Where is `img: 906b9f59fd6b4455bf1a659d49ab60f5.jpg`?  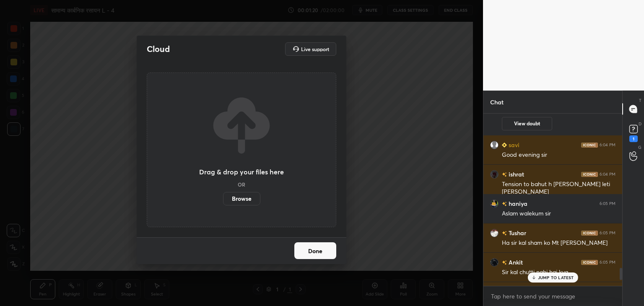
img: 906b9f59fd6b4455bf1a659d49ab60f5.jpg is located at coordinates (494, 204).